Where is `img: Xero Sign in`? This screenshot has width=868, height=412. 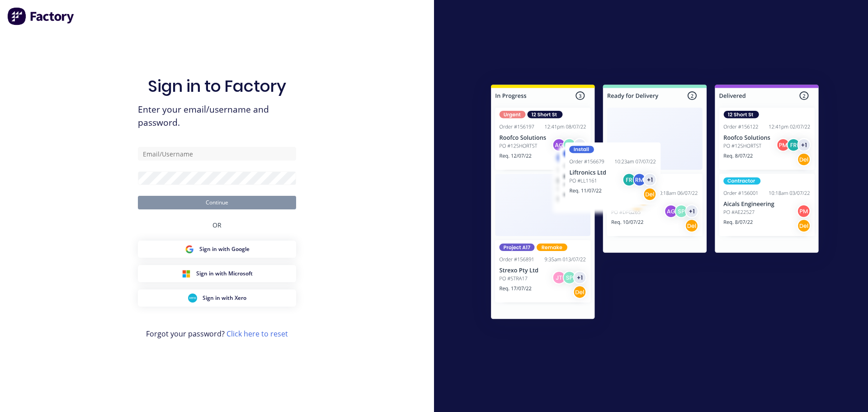 img: Xero Sign in is located at coordinates (193, 298).